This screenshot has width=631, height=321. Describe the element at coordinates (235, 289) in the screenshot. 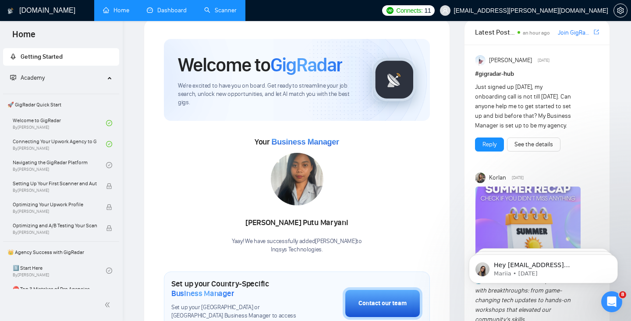

I see `h1: Set up your Country-Specific` at that location.